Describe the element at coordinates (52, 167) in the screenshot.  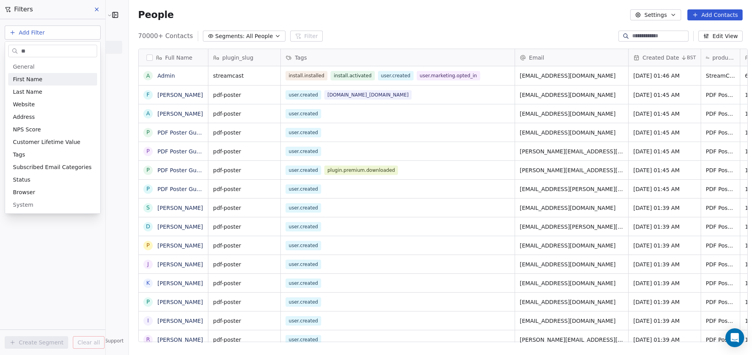
I see `span: Subscribed Email Categories` at that location.